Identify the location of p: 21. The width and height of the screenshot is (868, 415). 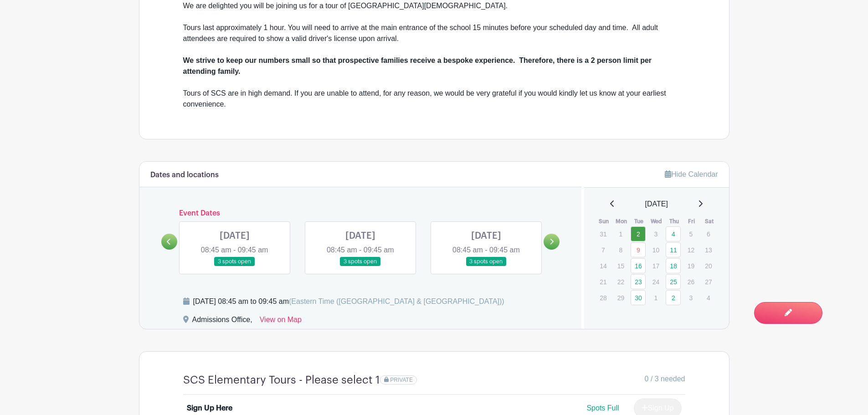
(603, 282).